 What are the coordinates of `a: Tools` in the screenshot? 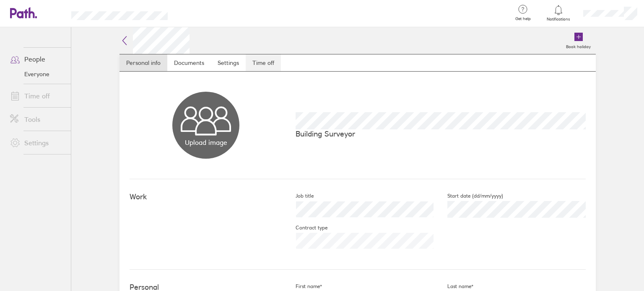 It's located at (37, 119).